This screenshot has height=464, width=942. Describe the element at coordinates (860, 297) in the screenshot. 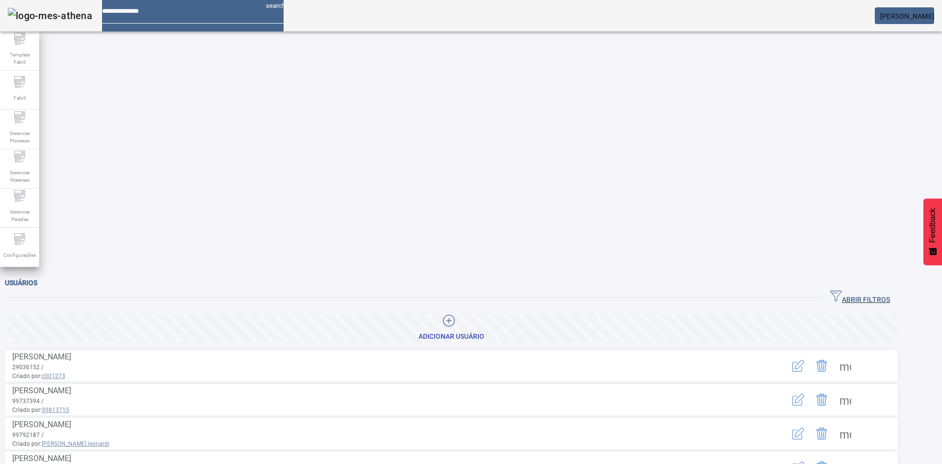

I see `button: ABRIR FILTROS` at that location.